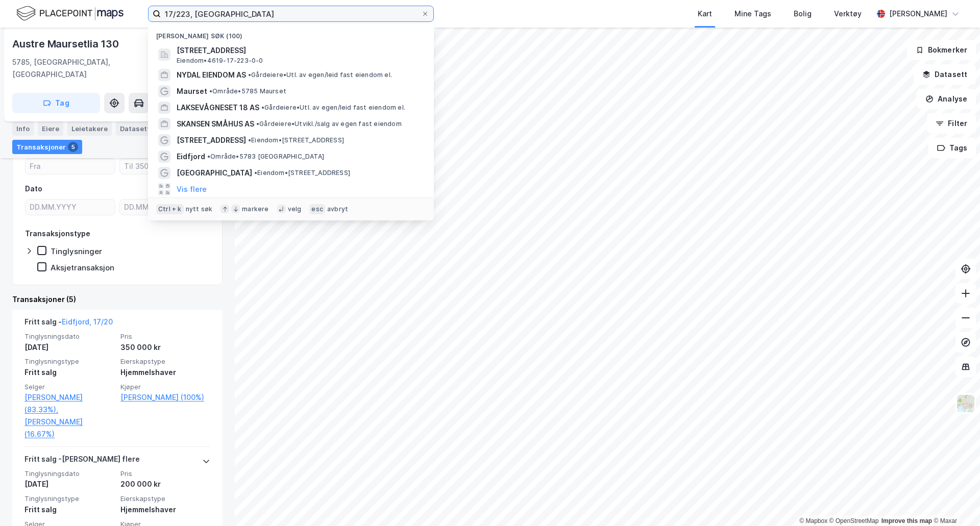  What do you see at coordinates (803, 14) in the screenshot?
I see `div: Bolig` at bounding box center [803, 14].